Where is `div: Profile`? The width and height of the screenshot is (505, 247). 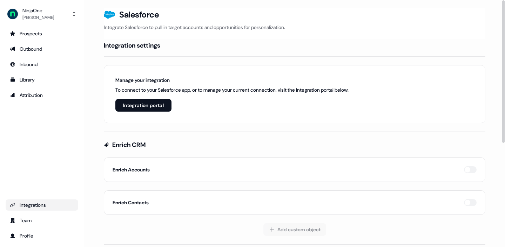 div: Profile is located at coordinates (42, 236).